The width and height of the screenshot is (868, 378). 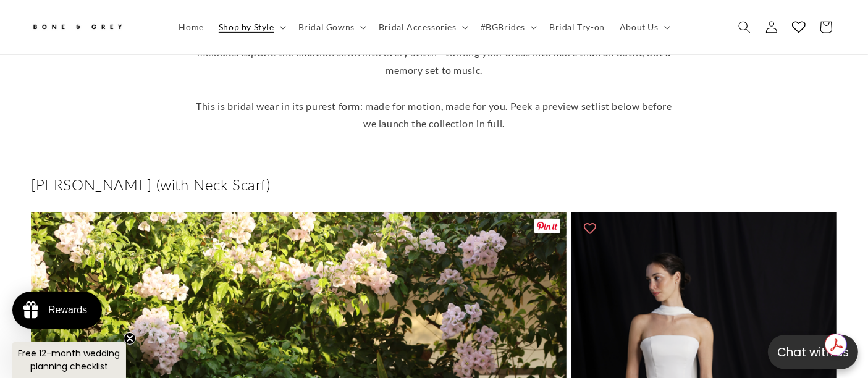 I want to click on span: Home, so click(x=191, y=27).